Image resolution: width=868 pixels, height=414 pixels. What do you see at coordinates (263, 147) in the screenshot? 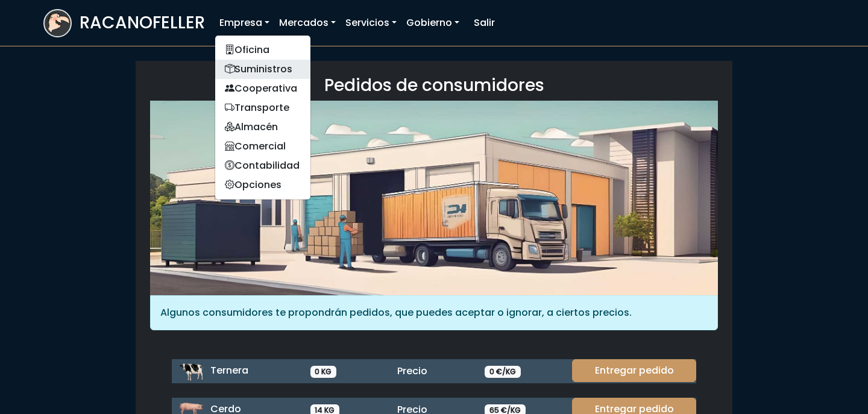
I see `a: Comercial` at bounding box center [263, 147].